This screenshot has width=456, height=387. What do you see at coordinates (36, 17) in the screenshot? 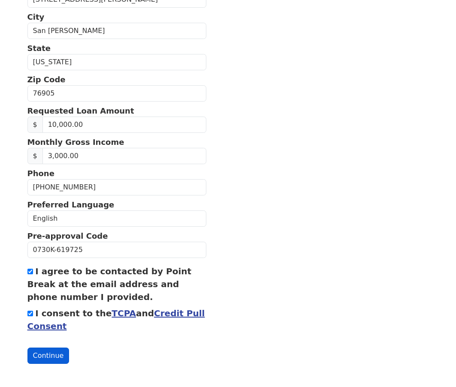
I see `strong: City` at bounding box center [36, 17].